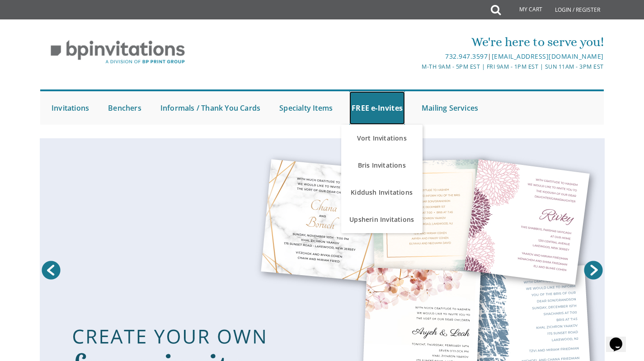  Describe the element at coordinates (382, 166) in the screenshot. I see `a: Bris Invitations` at that location.